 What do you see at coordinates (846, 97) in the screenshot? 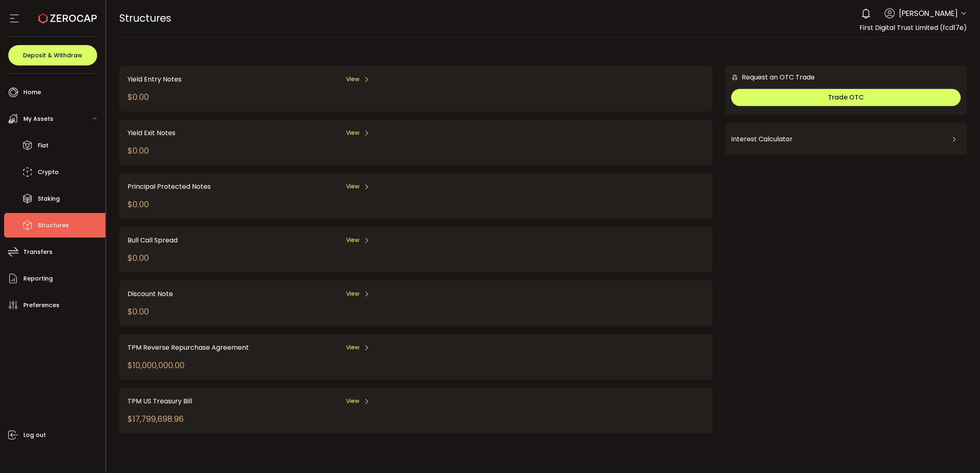
I see `span: Trade OTC` at bounding box center [846, 97].